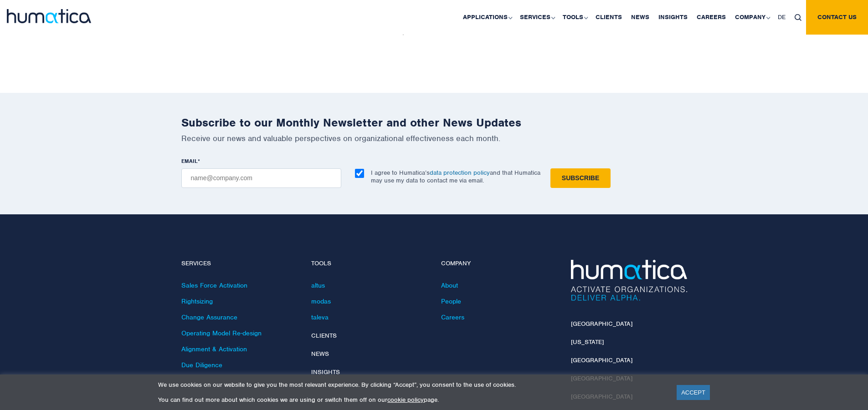 This screenshot has height=410, width=868. I want to click on a: Rightsizing, so click(197, 302).